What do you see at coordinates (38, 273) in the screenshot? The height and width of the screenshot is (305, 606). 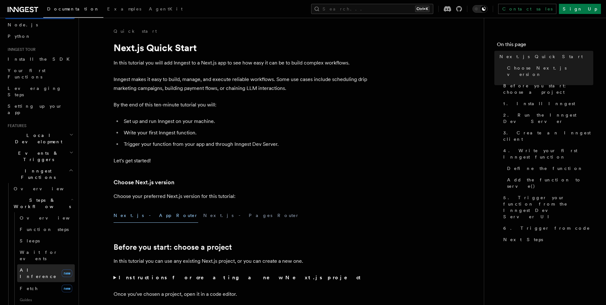 I see `span: AI Inference` at bounding box center [38, 273].